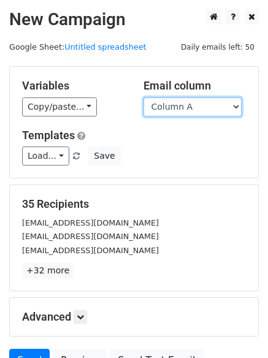 The height and width of the screenshot is (358, 268). I want to click on a: Untitled spreadsheet, so click(105, 47).